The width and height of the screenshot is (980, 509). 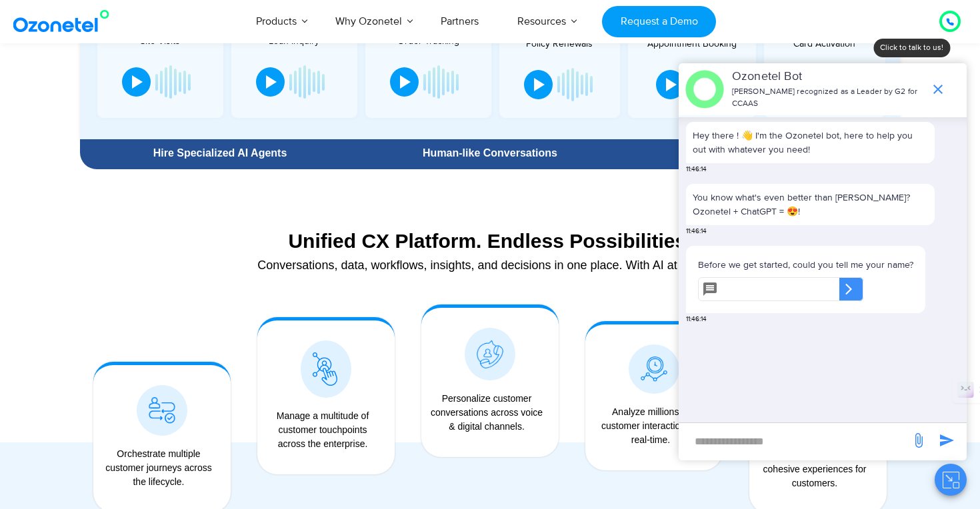 I want to click on div: Conversations, data, workflows, insights, and decisions in one place. With AI at its core!, so click(x=490, y=265).